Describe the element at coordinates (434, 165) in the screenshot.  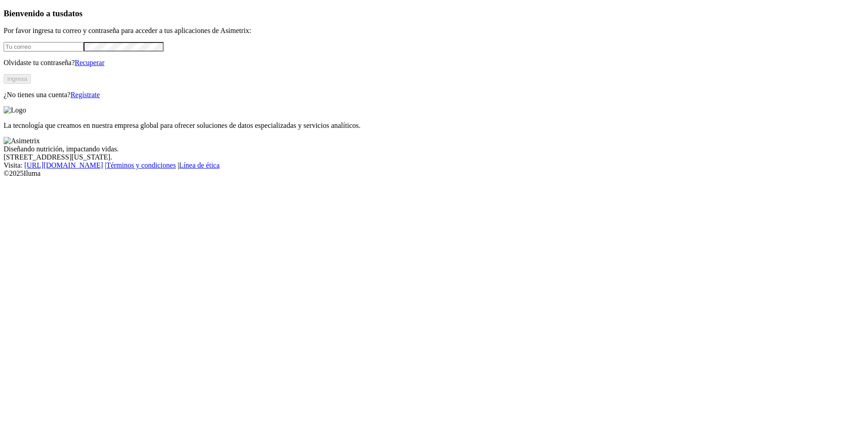
I see `div: Visita : | |` at that location.